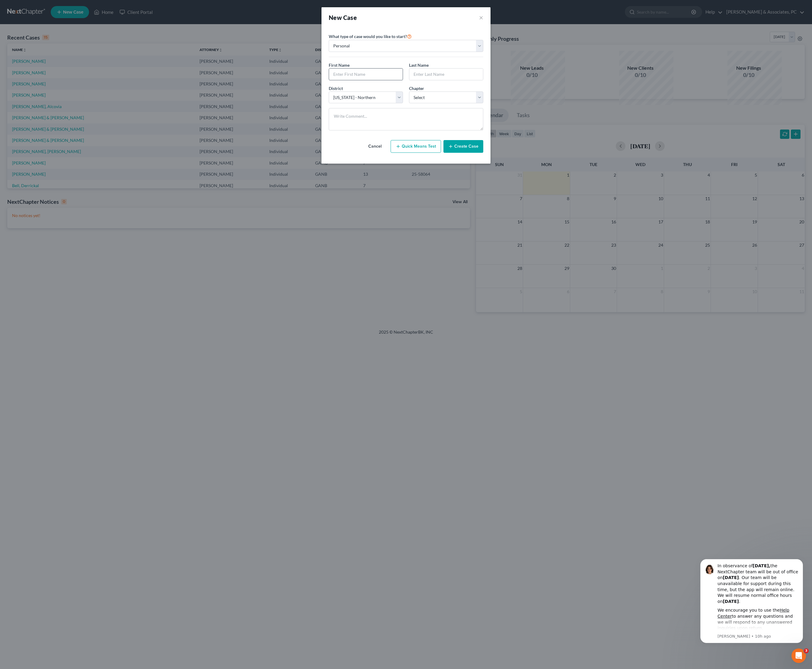 Image resolution: width=812 pixels, height=669 pixels. What do you see at coordinates (67, 55) in the screenshot?
I see `div: In observance of the NextChapter team will be out of office on . Our team will be unavailable for...` at bounding box center [67, 55].